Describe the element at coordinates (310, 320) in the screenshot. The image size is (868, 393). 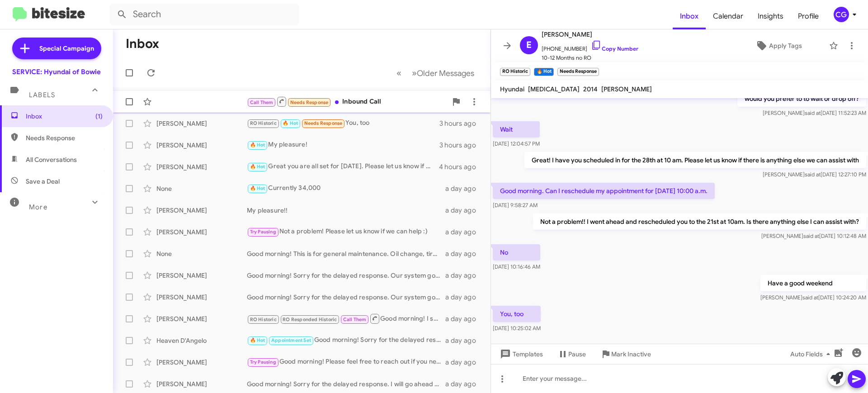
I see `span: RO Responded Historic` at that location.